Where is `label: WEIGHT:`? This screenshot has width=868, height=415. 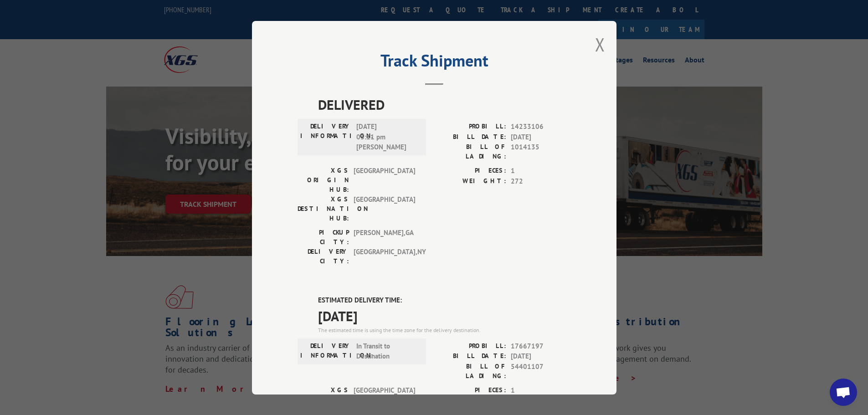 label: WEIGHT: is located at coordinates (470, 181).